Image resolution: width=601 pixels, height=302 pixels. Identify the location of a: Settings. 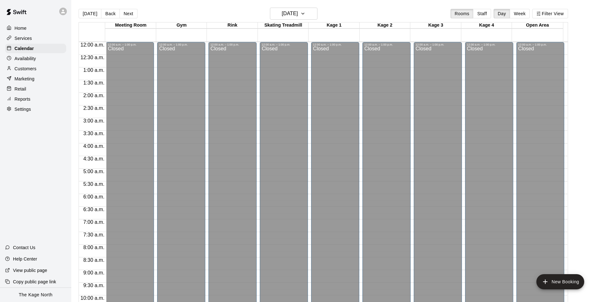
(36, 109).